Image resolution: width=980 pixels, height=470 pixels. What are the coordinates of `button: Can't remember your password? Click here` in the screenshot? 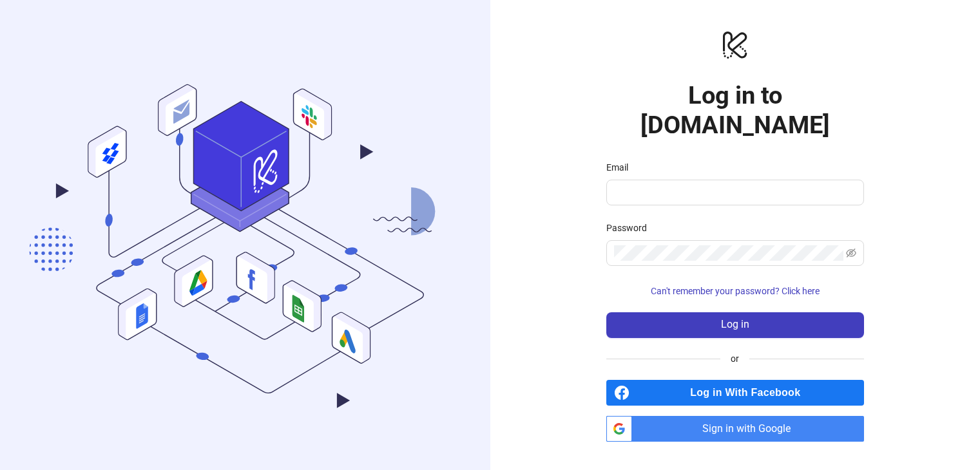 It's located at (735, 292).